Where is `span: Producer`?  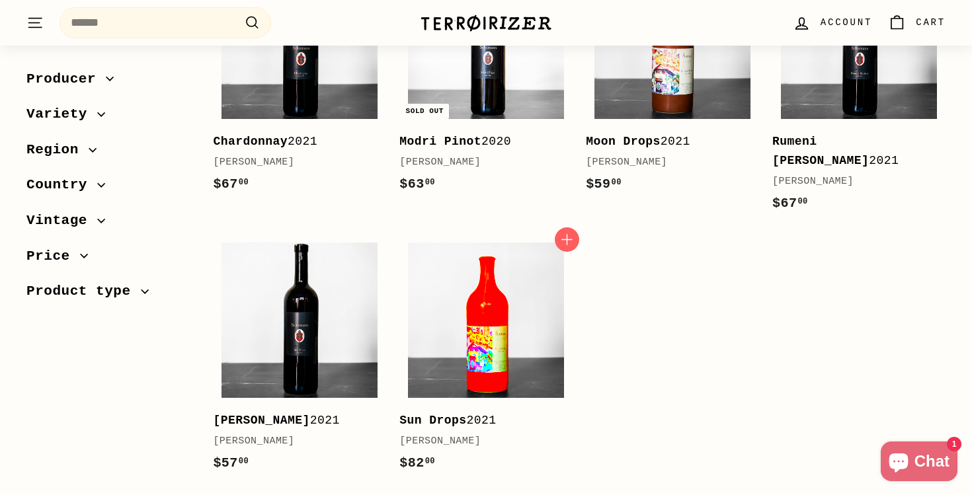
span: Producer is located at coordinates (66, 79).